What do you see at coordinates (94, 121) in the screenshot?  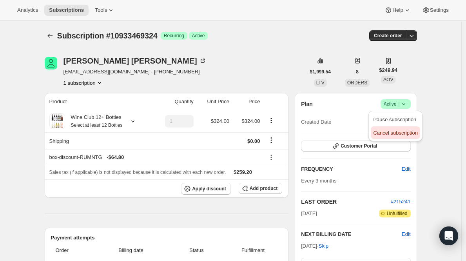 I see `div: Wine Club 12+ Bottles` at bounding box center [94, 121].